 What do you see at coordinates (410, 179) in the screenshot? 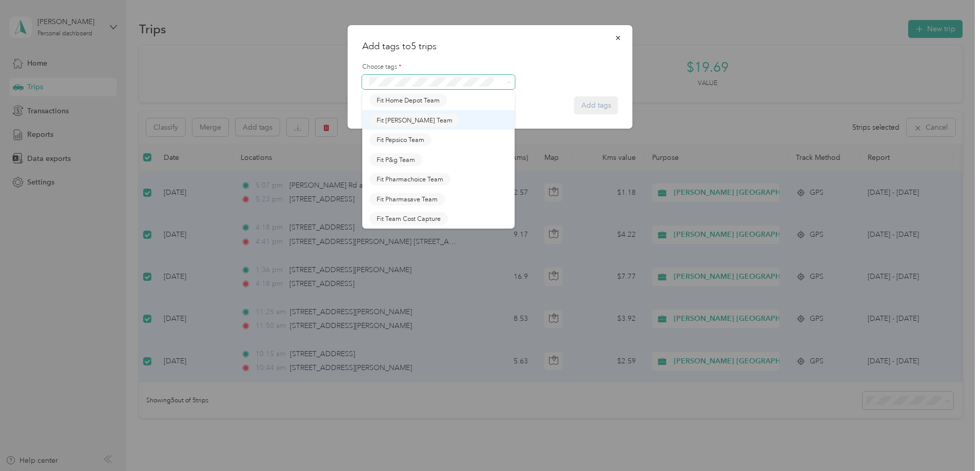
I see `button: Fit Pharmachoice Team` at bounding box center [410, 179].